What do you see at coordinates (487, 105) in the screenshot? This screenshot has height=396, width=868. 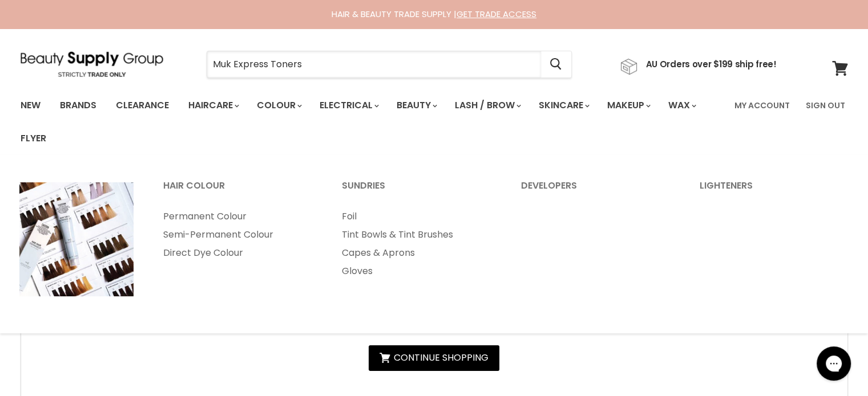 I see `a: Lash / Brow` at bounding box center [487, 105].